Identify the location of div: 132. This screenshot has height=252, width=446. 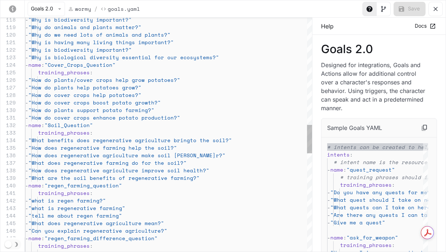
(8, 125).